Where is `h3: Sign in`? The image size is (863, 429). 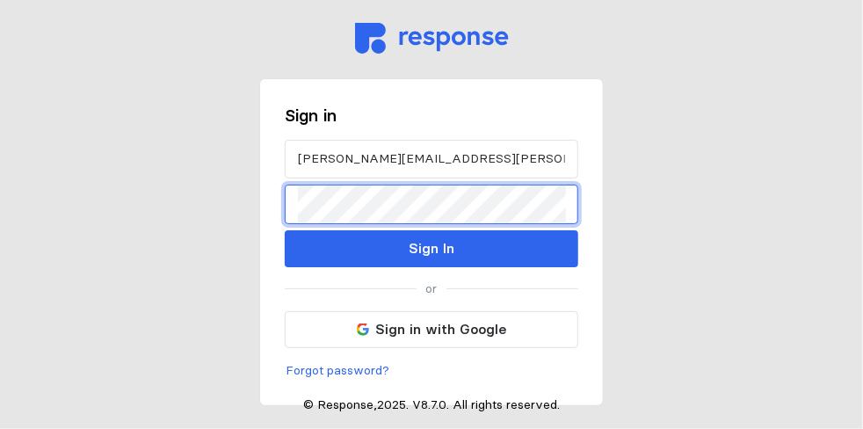
h3: Sign in is located at coordinates (431, 115).